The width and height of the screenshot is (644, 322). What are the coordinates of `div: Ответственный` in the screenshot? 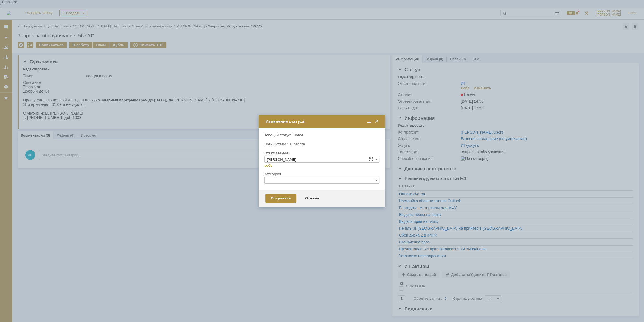 It's located at (321, 153).